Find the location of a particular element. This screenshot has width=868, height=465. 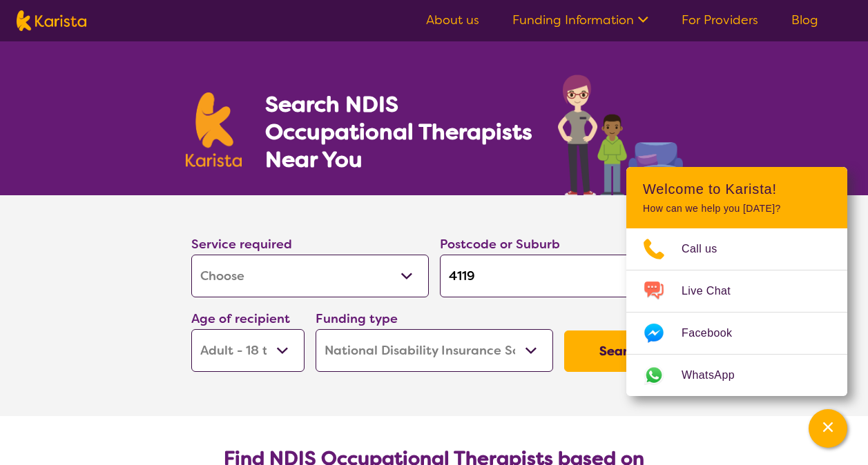

a: For Providers is located at coordinates (719, 20).